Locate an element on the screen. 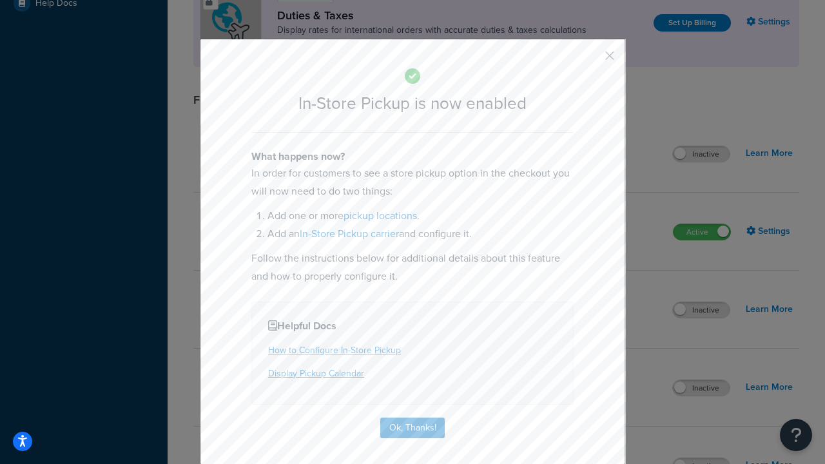 The height and width of the screenshot is (464, 825). li: Add an and configure it. is located at coordinates (420, 234).